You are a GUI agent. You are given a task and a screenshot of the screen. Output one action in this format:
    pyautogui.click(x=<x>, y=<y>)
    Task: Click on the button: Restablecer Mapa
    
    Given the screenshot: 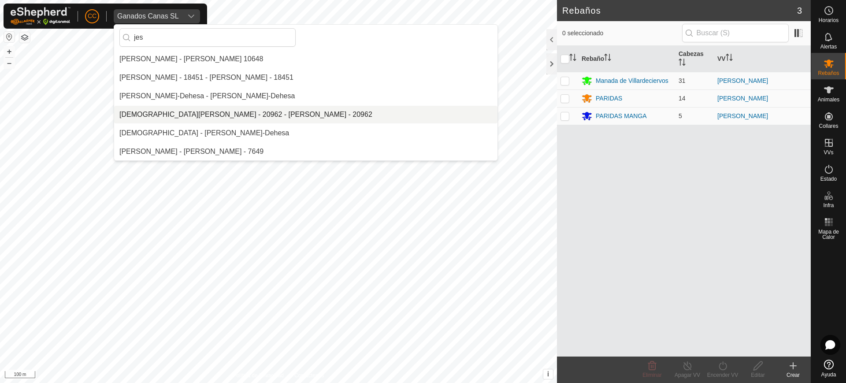 What is the action you would take?
    pyautogui.click(x=9, y=37)
    